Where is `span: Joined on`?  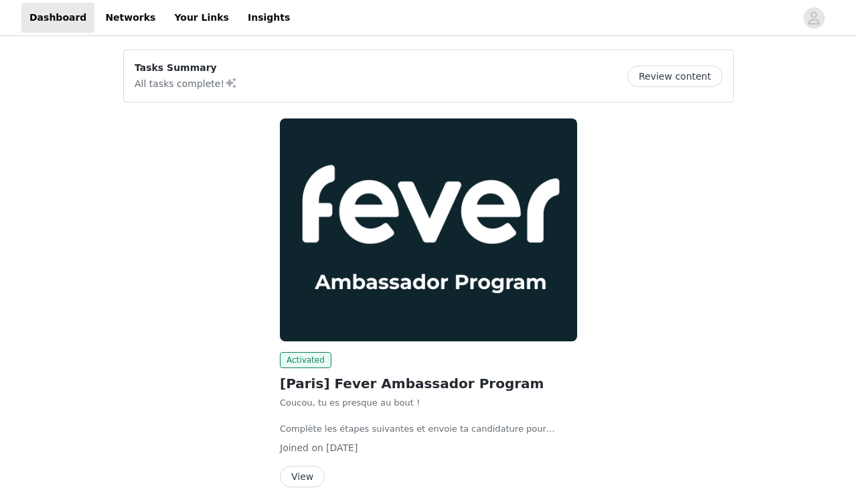 span: Joined on is located at coordinates (301, 448).